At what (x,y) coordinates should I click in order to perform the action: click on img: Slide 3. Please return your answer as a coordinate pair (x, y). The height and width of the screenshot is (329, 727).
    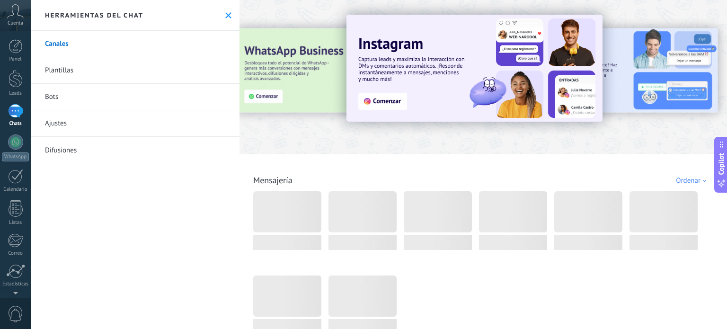
    Looking at the image, I should click on (336, 70).